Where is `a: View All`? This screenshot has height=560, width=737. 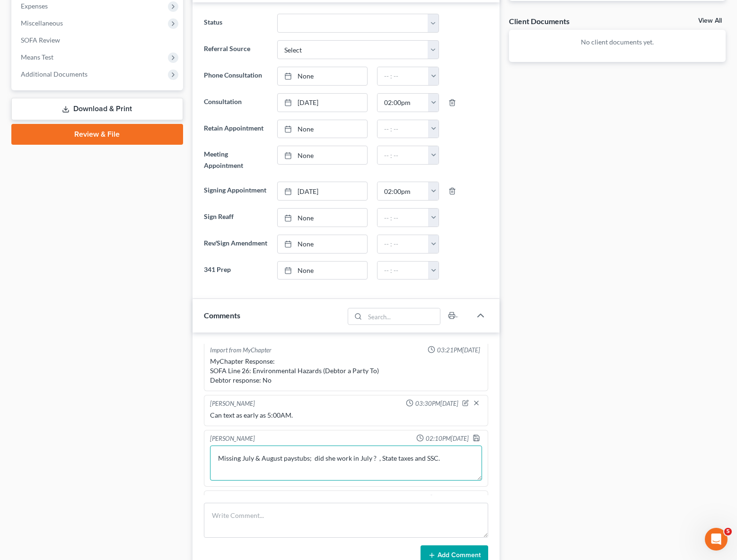
a: View All is located at coordinates (710, 21).